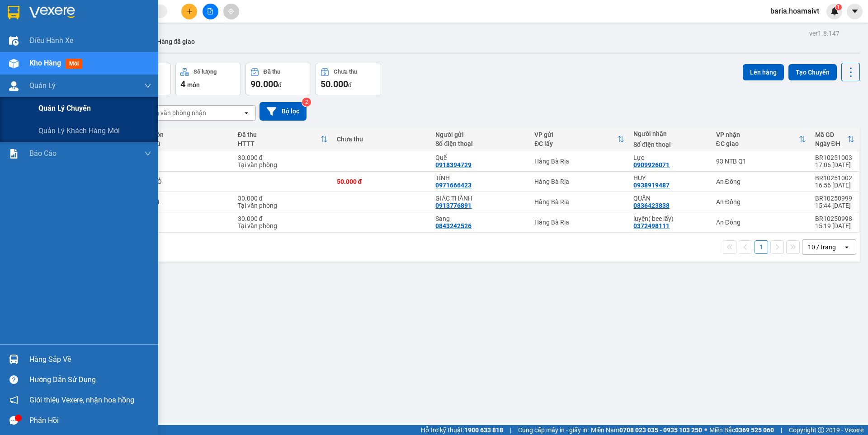 The height and width of the screenshot is (435, 868). What do you see at coordinates (670, 134) in the screenshot?
I see `div: Người nhận` at bounding box center [670, 134].